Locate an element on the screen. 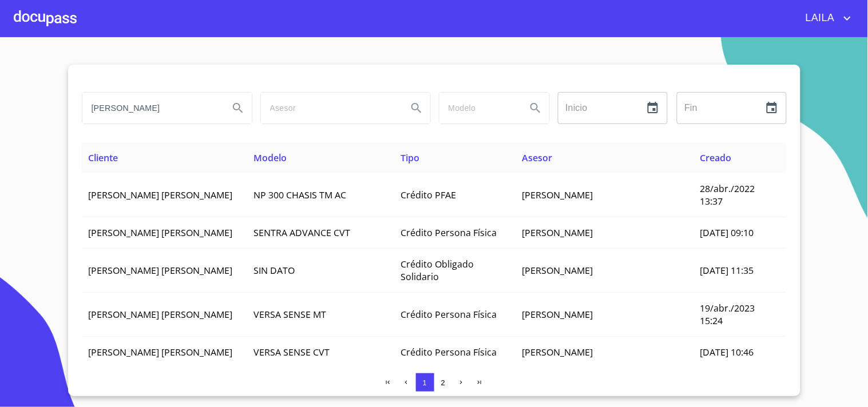 This screenshot has width=868, height=407. span: Asesor is located at coordinates (537, 157).